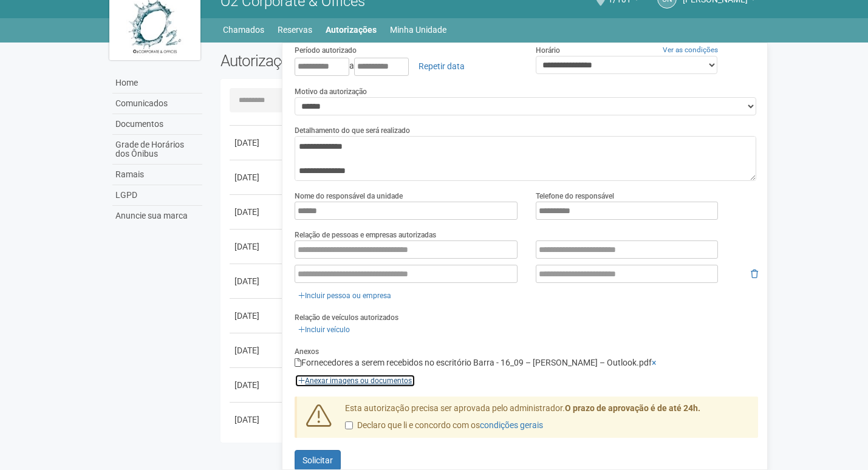  What do you see at coordinates (346, 318) in the screenshot?
I see `label: Relação de veículos autorizados` at bounding box center [346, 318].